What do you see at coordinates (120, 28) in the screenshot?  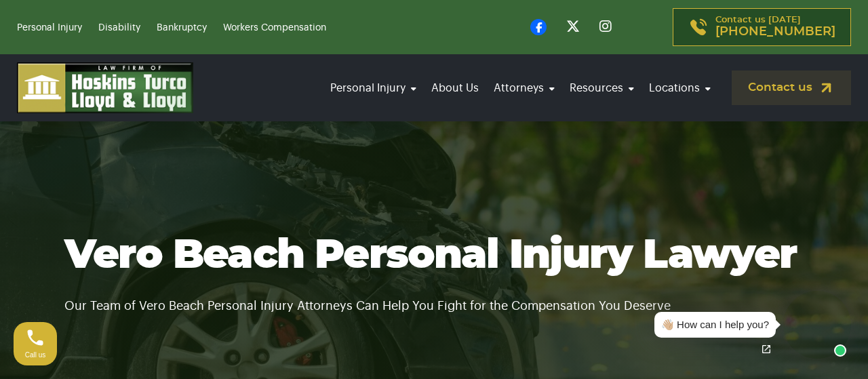 I see `a: Disability` at bounding box center [120, 28].